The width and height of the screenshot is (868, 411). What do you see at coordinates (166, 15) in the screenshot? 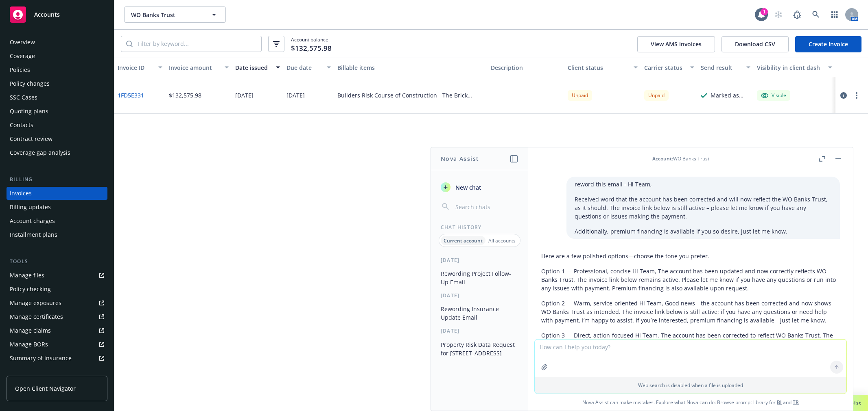
I see `span: WO Banks Trust` at bounding box center [166, 15].